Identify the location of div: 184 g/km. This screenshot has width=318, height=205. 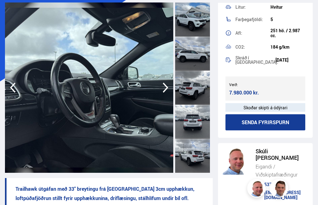
(288, 47).